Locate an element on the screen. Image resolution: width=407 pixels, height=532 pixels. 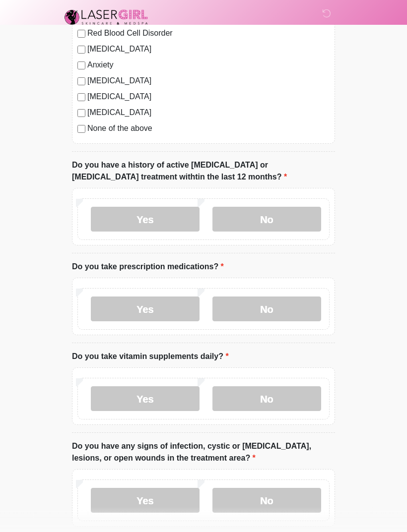
input: Anxiety is located at coordinates (81, 66).